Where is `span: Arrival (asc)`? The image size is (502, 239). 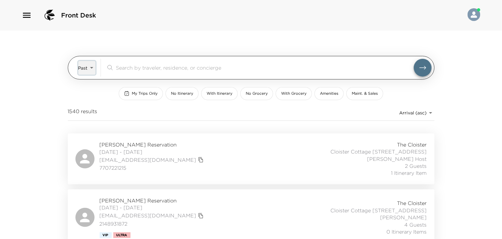 span: Arrival (asc) is located at coordinates (413, 113).